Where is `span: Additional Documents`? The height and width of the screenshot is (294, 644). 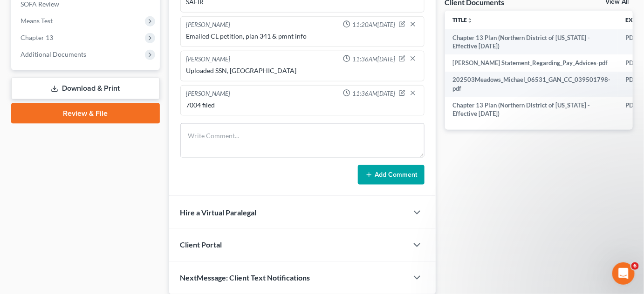 span: Additional Documents is located at coordinates (53, 54).